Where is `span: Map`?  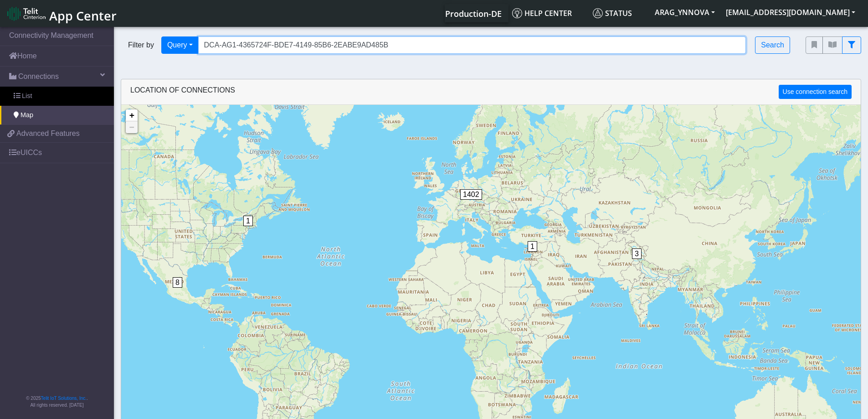
span: Map is located at coordinates (27, 115).